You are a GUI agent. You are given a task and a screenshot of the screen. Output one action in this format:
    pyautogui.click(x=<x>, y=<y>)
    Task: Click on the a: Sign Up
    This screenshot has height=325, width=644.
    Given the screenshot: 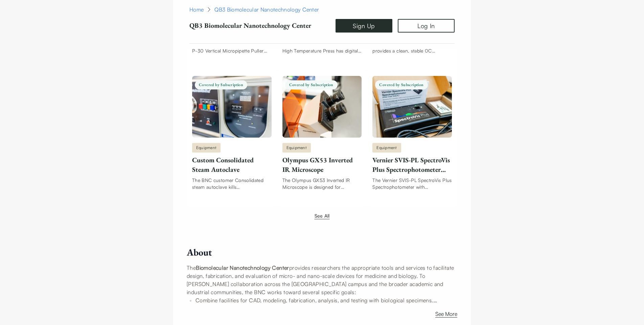 What is the action you would take?
    pyautogui.click(x=364, y=26)
    